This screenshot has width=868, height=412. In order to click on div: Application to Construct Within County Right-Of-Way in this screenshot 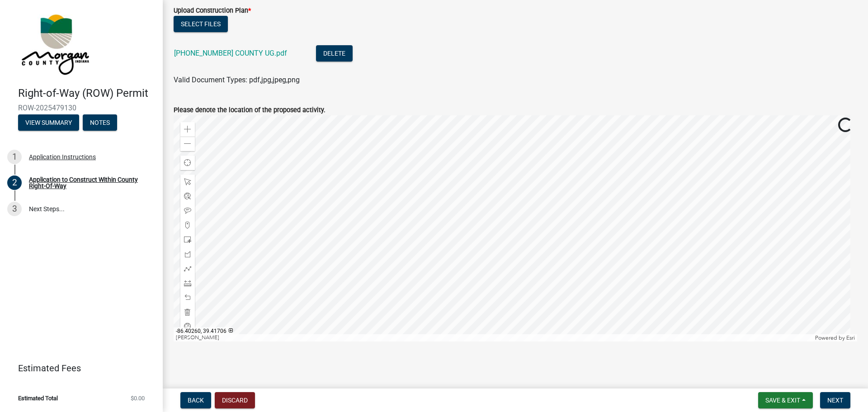, I will do `click(88, 183)`.